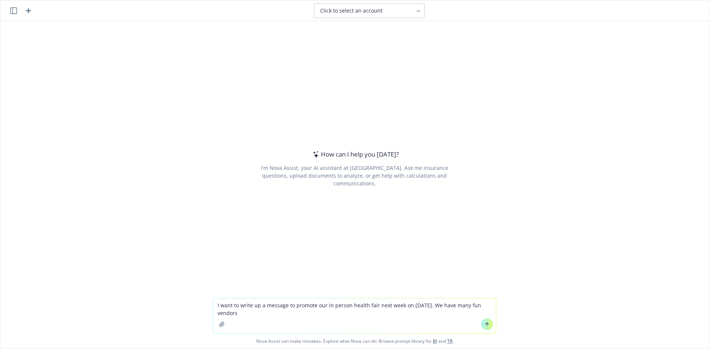 The height and width of the screenshot is (349, 709). I want to click on a: BI, so click(435, 341).